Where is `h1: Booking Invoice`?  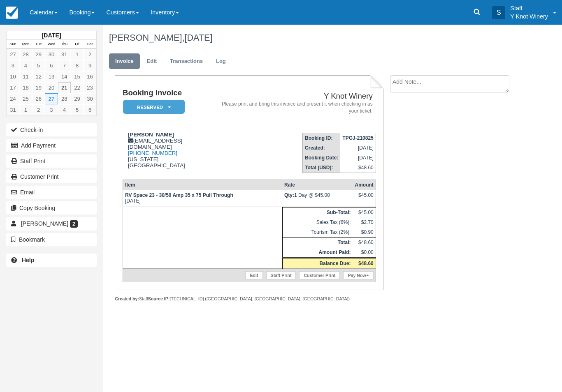
h1: Booking Invoice is located at coordinates (170, 93).